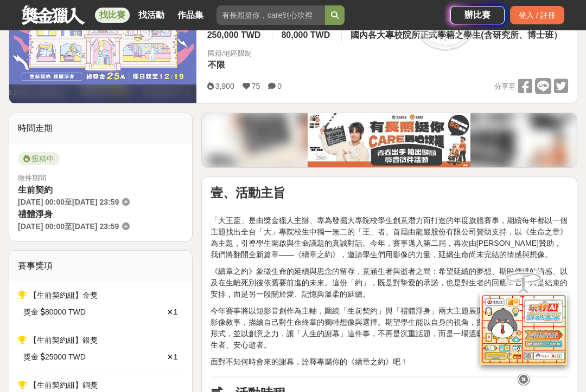 The height and width of the screenshot is (392, 586). Describe the element at coordinates (234, 35) in the screenshot. I see `span: 250,000 TWD` at that location.